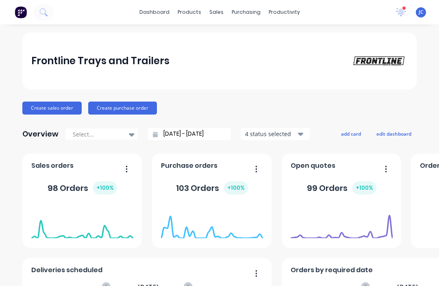  What do you see at coordinates (421, 12) in the screenshot?
I see `span: JC` at bounding box center [421, 12].